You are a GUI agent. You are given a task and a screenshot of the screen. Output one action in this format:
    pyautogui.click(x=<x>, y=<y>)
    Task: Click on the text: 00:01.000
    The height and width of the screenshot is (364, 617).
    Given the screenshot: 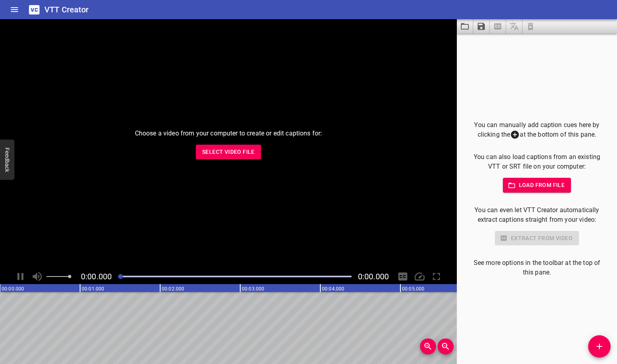 What is the action you would take?
    pyautogui.click(x=93, y=289)
    